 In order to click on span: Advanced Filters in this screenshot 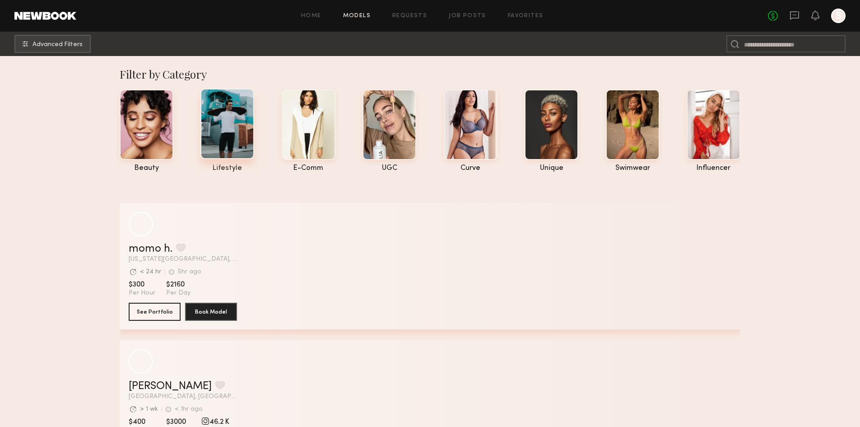, I will do `click(57, 45)`.